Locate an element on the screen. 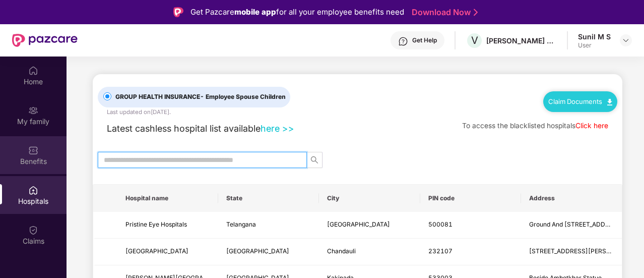 This screenshot has height=278, width=644. span: Address is located at coordinates (572, 198).